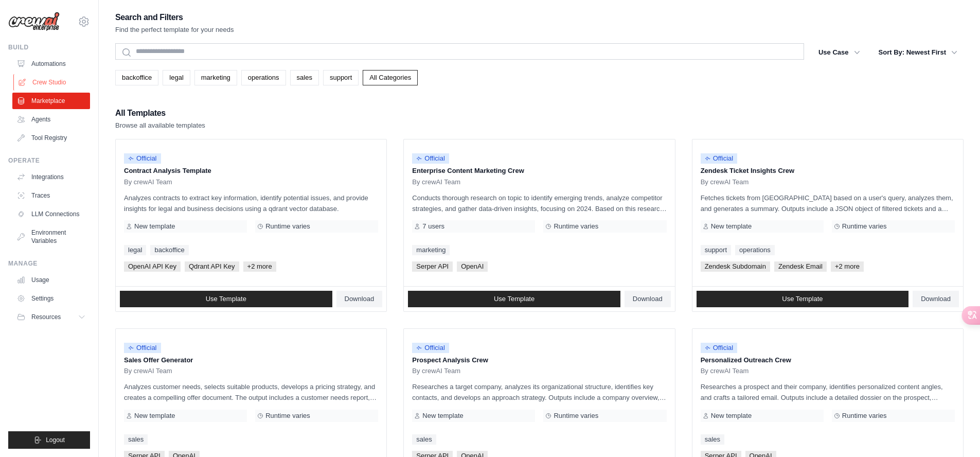  What do you see at coordinates (251, 360) in the screenshot?
I see `p: Sales Offer Generator` at bounding box center [251, 360].